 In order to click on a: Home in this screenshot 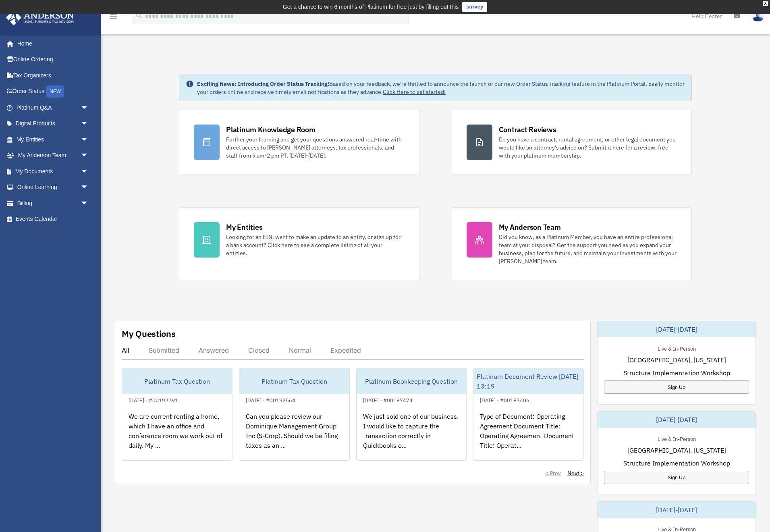, I will do `click(51, 43)`.